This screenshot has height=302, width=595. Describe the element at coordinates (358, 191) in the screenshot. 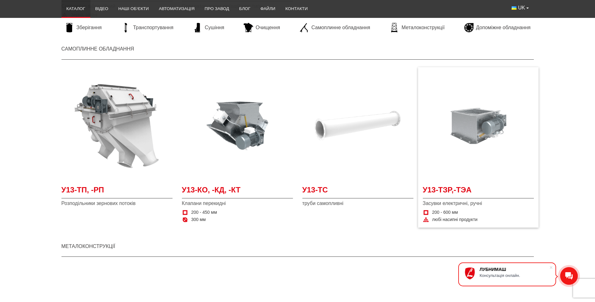

I see `span: У13-ТС` at that location.